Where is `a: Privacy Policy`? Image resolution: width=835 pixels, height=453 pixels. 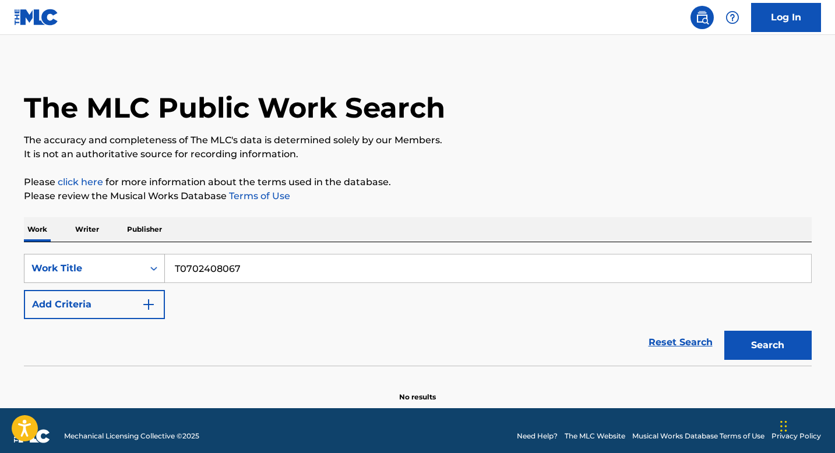 a: Privacy Policy is located at coordinates (796, 437).